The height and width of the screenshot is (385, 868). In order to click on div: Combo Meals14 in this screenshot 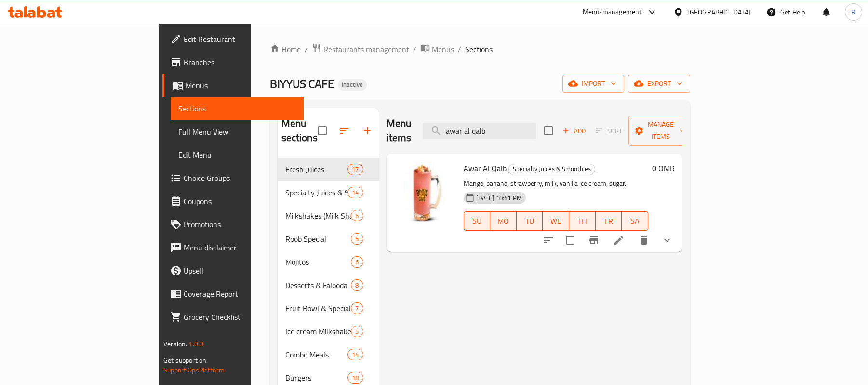, I will do `click(328, 354)`.